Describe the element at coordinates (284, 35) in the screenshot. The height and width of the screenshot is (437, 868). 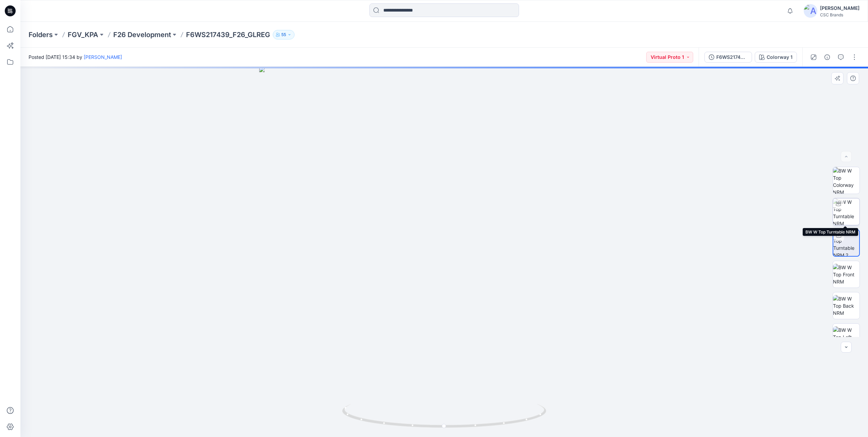
I see `p: 55` at that location.